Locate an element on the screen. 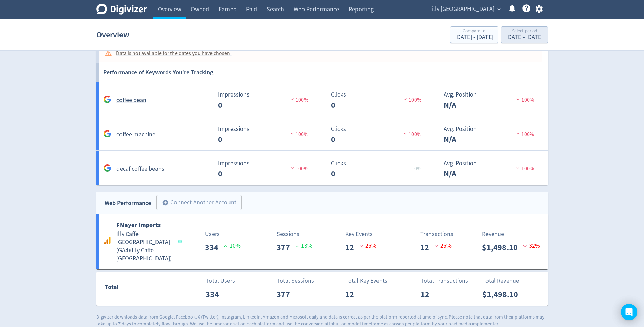 The width and height of the screenshot is (644, 327). h6: Performance of Keywords You're Tracking is located at coordinates (158, 72).